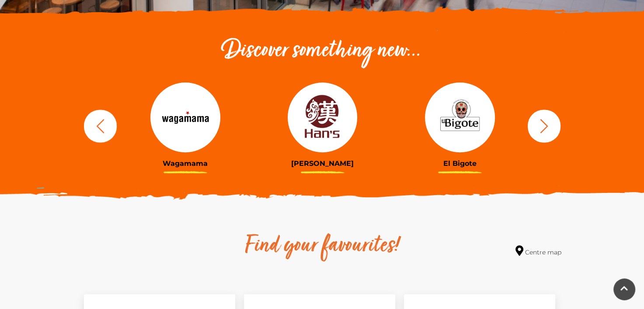 The image size is (644, 309). What do you see at coordinates (460, 163) in the screenshot?
I see `h3: El Bigote` at bounding box center [460, 163].